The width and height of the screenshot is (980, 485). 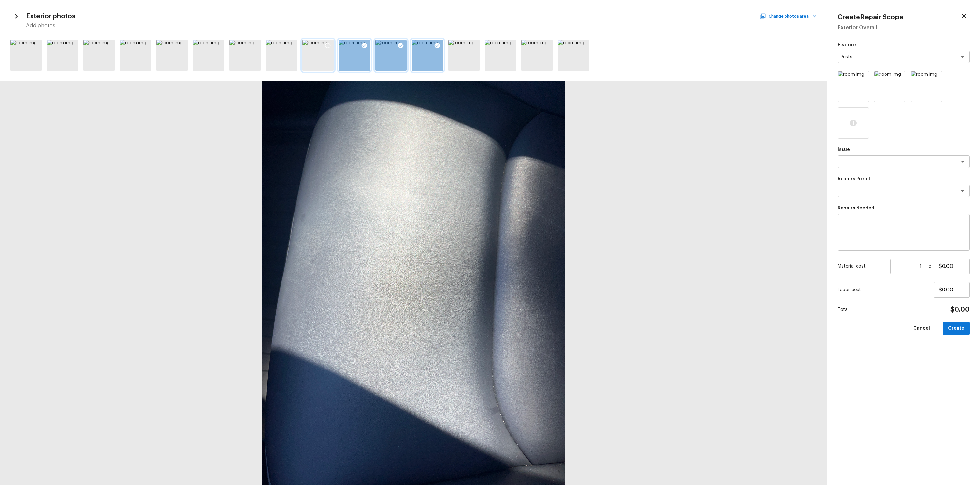 What do you see at coordinates (903, 45) in the screenshot?
I see `p: Feature` at bounding box center [903, 45].